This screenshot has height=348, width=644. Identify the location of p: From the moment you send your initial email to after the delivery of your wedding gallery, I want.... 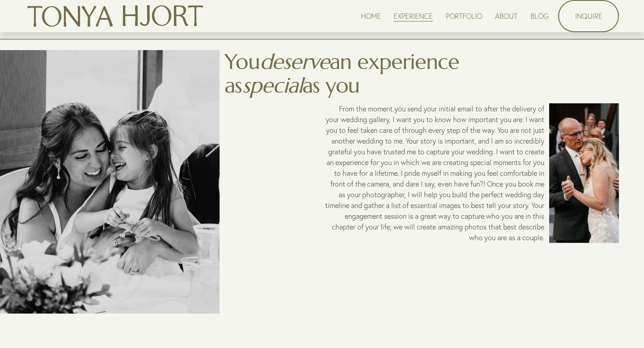
(434, 173).